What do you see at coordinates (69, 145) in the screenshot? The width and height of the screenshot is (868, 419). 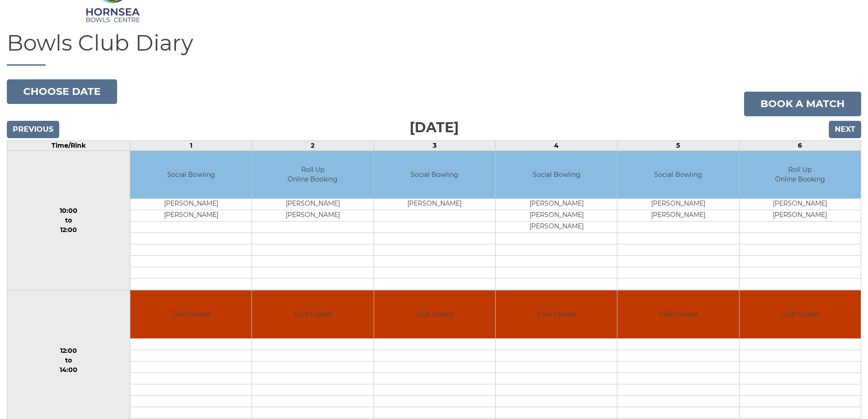 I see `td: Time/Rink` at bounding box center [69, 145].